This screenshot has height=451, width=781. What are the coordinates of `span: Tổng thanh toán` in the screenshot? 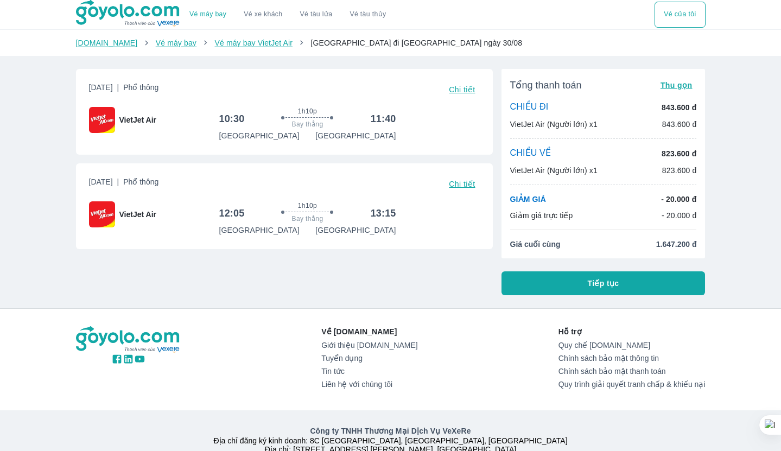 It's located at (546, 85).